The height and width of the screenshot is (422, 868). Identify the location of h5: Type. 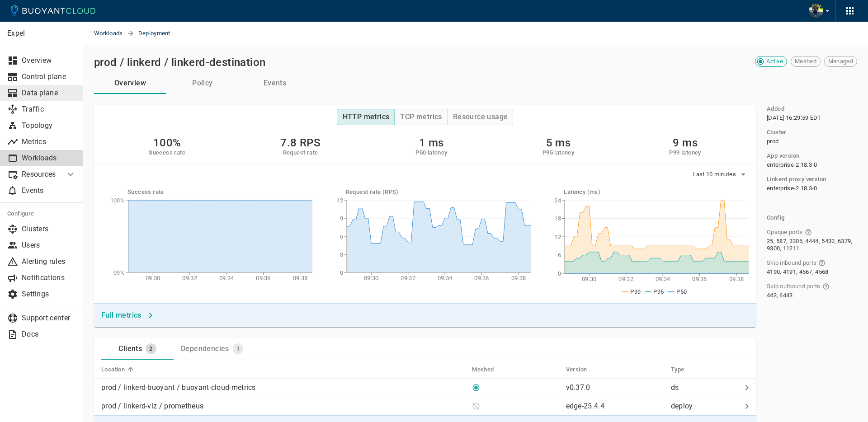
(678, 370).